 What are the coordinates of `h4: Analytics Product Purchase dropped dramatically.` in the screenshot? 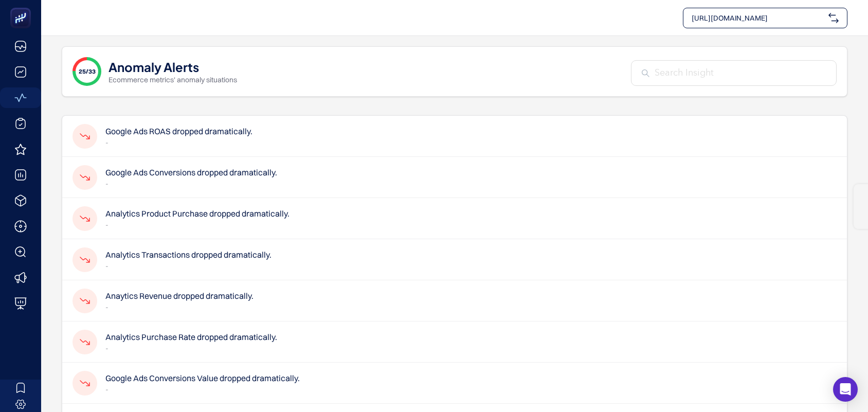 It's located at (197, 213).